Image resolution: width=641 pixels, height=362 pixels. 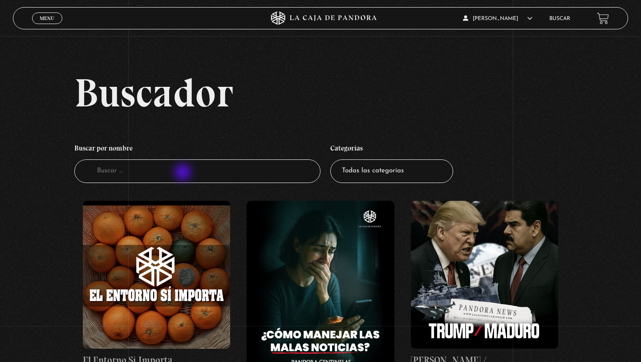 What do you see at coordinates (351, 93) in the screenshot?
I see `h2: Buscador` at bounding box center [351, 93].